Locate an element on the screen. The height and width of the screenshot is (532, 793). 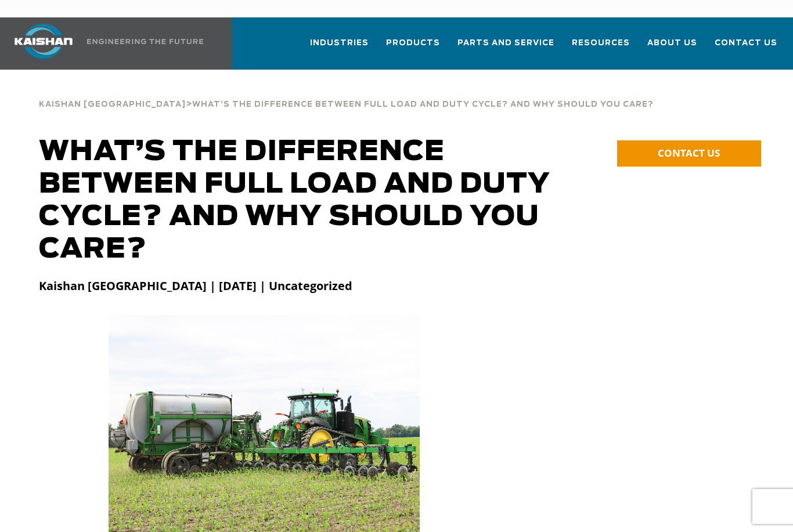
span: Contact Us is located at coordinates (746, 43).